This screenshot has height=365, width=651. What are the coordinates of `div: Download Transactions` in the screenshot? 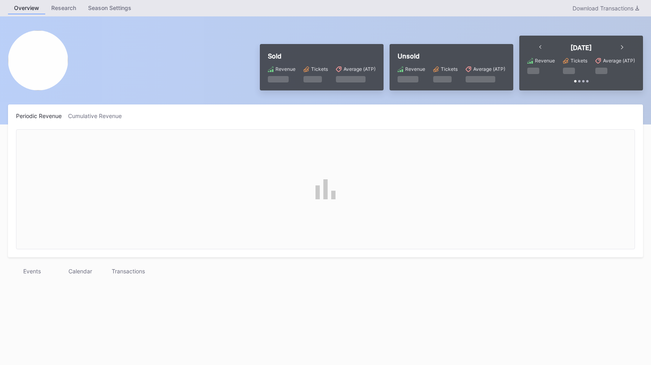 It's located at (606, 8).